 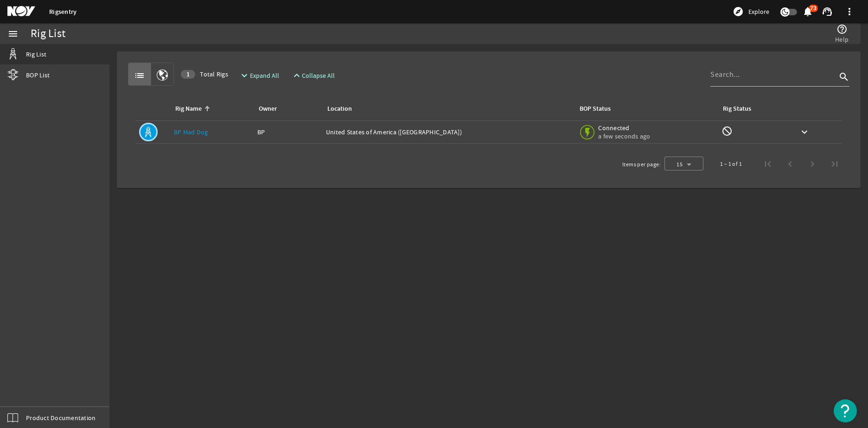 I want to click on div: Rig List, so click(x=48, y=34).